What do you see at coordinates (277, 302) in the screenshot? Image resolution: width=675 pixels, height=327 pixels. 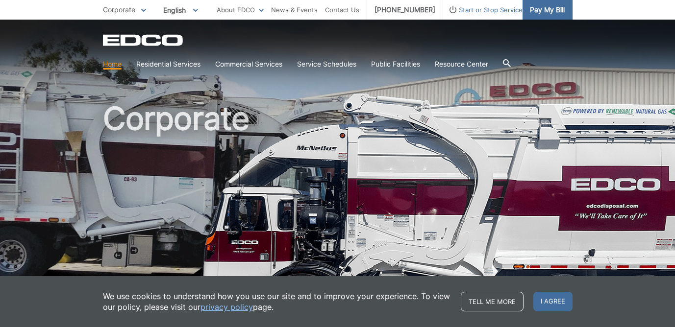 I see `p: We use cookies to understand how you use our site and to improve your experience. To view our pol...` at bounding box center [277, 302].